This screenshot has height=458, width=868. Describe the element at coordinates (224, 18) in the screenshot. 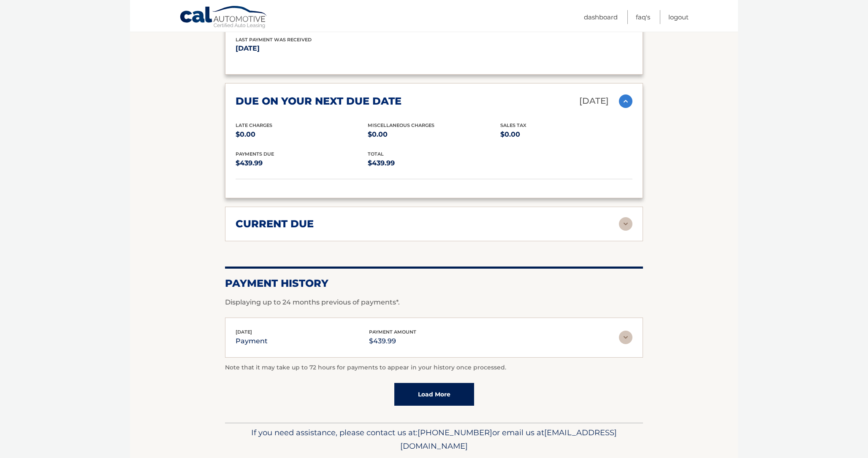

I see `a: Cal Automotive` at that location.